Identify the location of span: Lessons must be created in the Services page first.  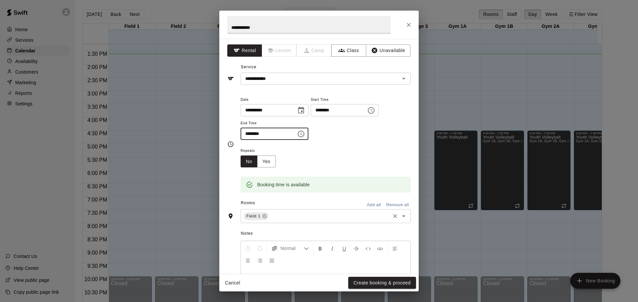
(279, 50).